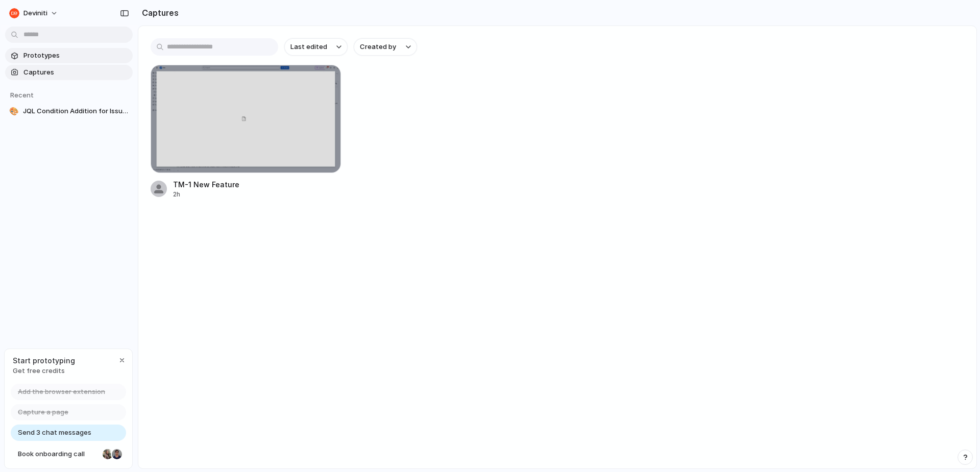  I want to click on span: Recent, so click(22, 95).